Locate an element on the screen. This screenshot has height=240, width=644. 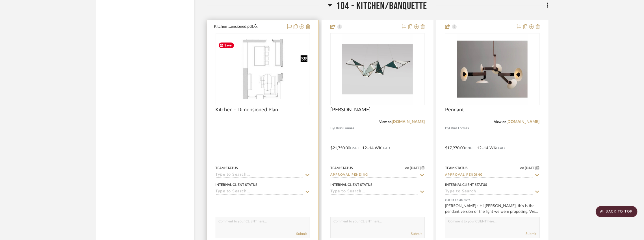
img: Pendant is located at coordinates (493, 69).